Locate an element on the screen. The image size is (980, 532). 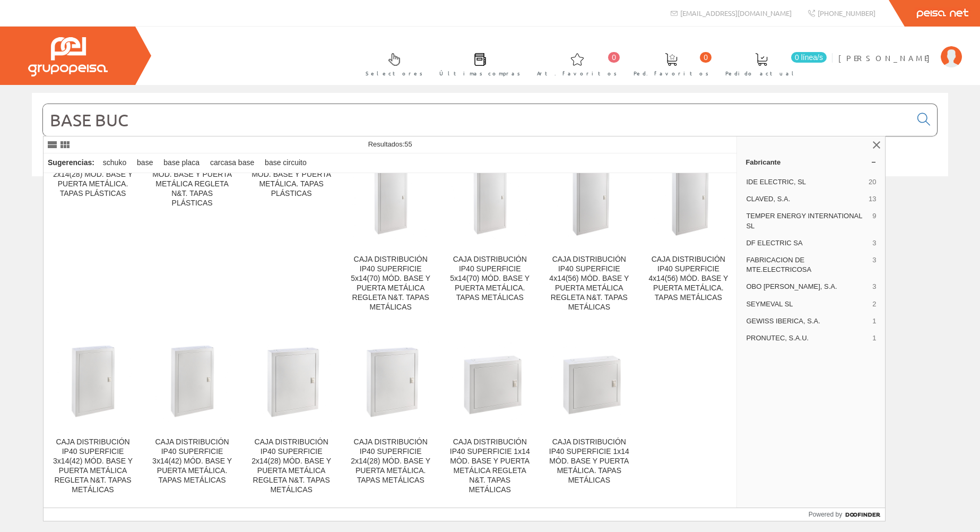
img: CAJA DISTRIBUCIÓN IP40 SUPERFICIE 5x14(70) MÓD. BASE Y PUERTA METÁLICA REGLETA N&T. TAPAS METÁLICAS is located at coordinates (391, 199).